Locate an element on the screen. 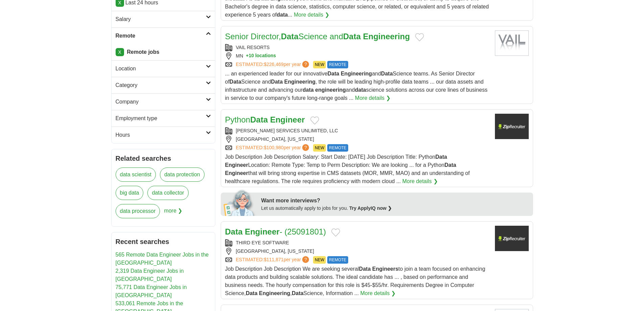 This screenshot has width=644, height=311. a: Category is located at coordinates (163, 85).